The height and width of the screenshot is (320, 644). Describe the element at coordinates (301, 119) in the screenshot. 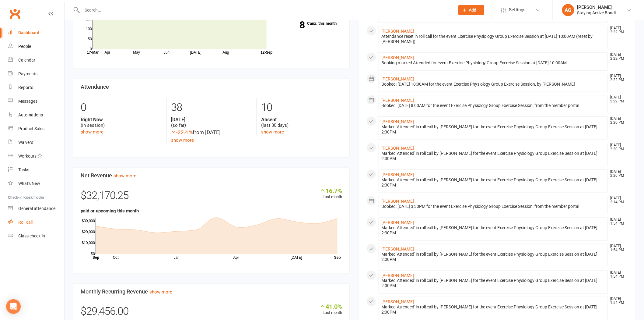

I see `strong: Absent` at that location.